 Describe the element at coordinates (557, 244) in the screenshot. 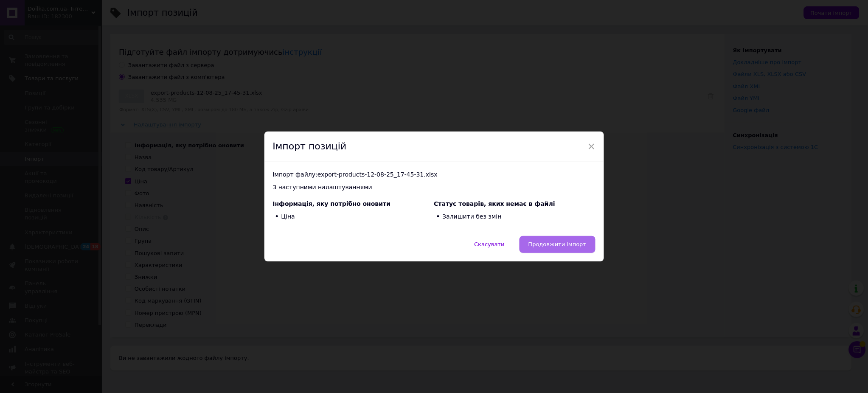

I see `span: Продовжити імпорт` at that location.